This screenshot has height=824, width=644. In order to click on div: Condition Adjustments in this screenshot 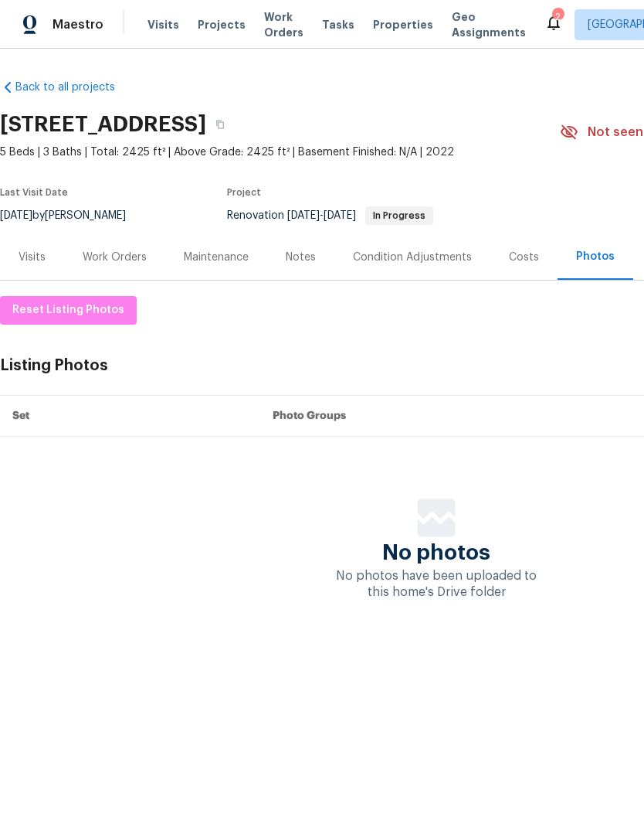, I will do `click(412, 257)`.